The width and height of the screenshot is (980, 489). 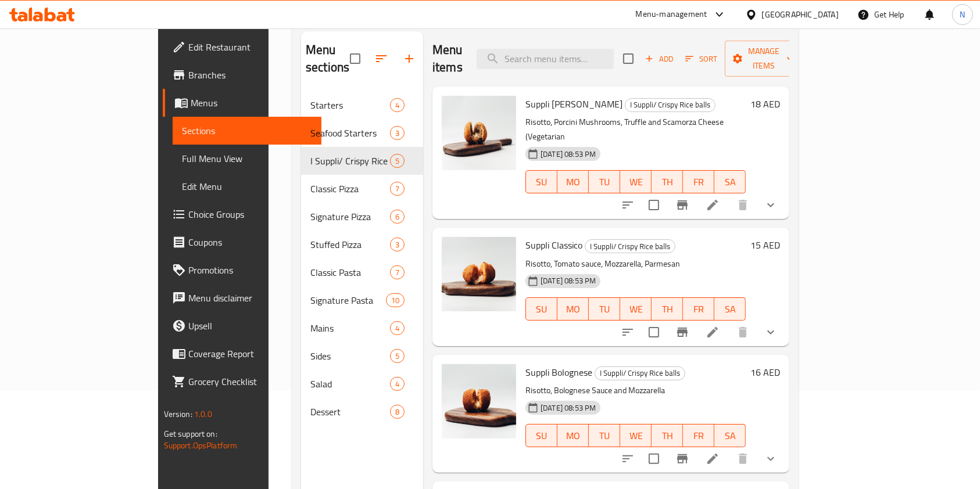 I want to click on div: Seafood Starters3, so click(x=362, y=133).